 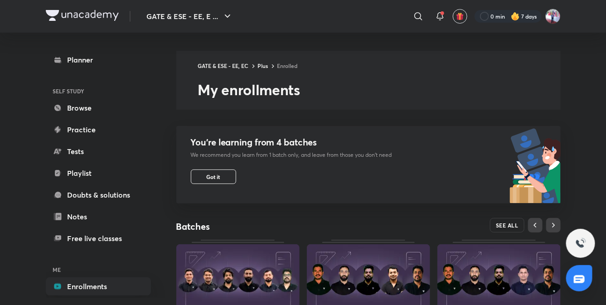 I want to click on a: Browse, so click(x=98, y=108).